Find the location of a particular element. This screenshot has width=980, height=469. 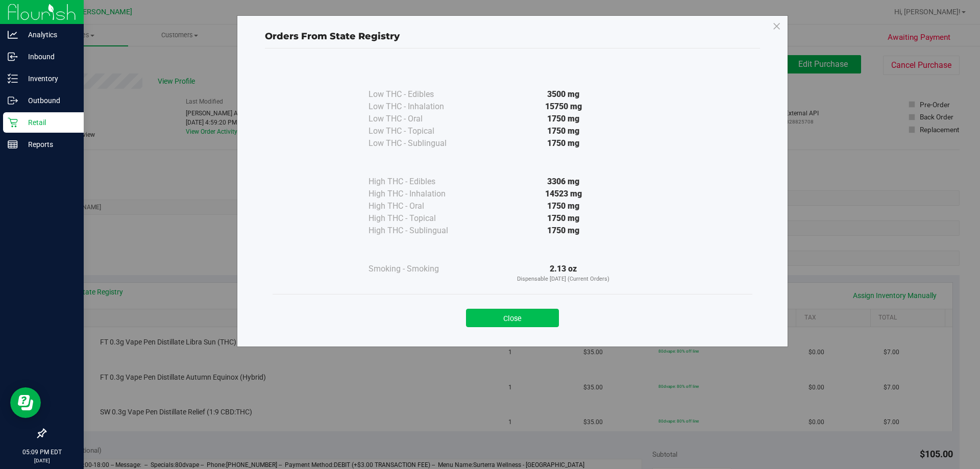

div: Low THC - Topical is located at coordinates (420, 131).